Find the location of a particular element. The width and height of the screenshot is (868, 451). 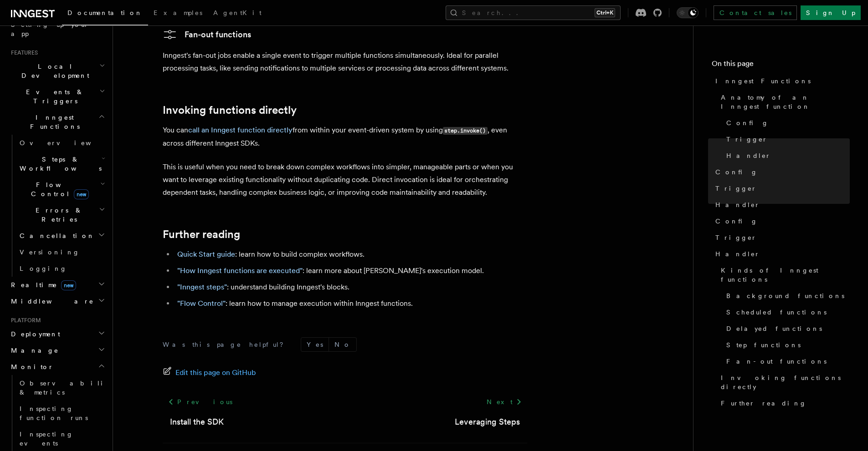

a: Logging is located at coordinates (61, 269).